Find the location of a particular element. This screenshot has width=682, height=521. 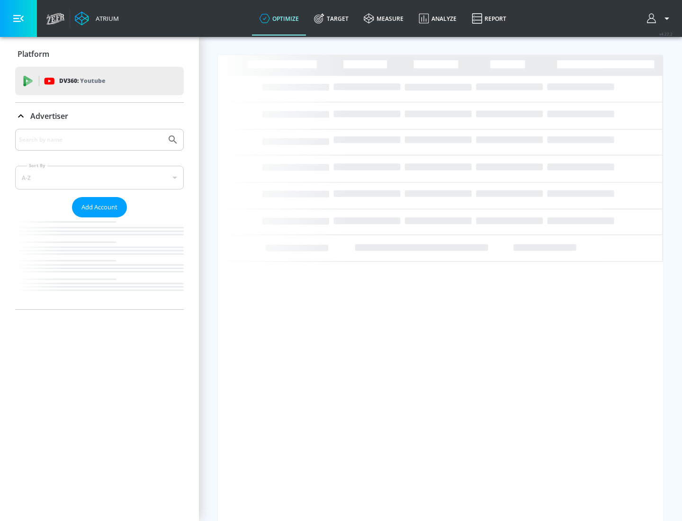

p: Advertiser is located at coordinates (49, 116).